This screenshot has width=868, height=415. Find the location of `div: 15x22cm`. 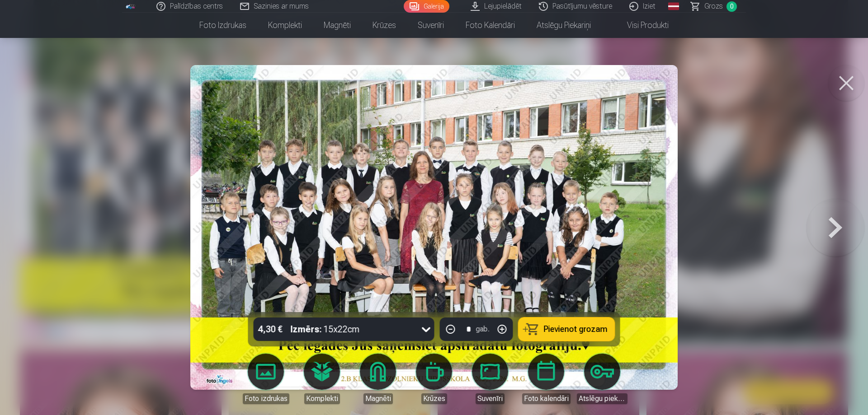

div: 15x22cm is located at coordinates (325, 330).